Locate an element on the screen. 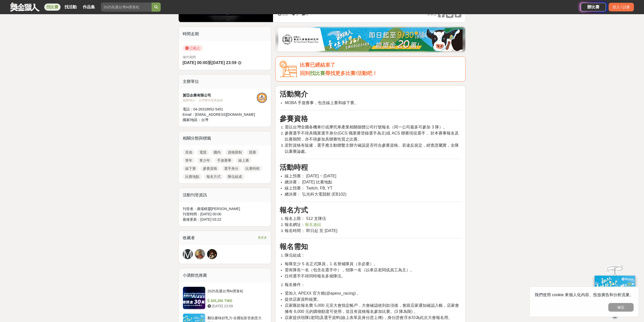 The image size is (644, 322). div: 2025高通台灣AI黑客松 is located at coordinates (236, 293).